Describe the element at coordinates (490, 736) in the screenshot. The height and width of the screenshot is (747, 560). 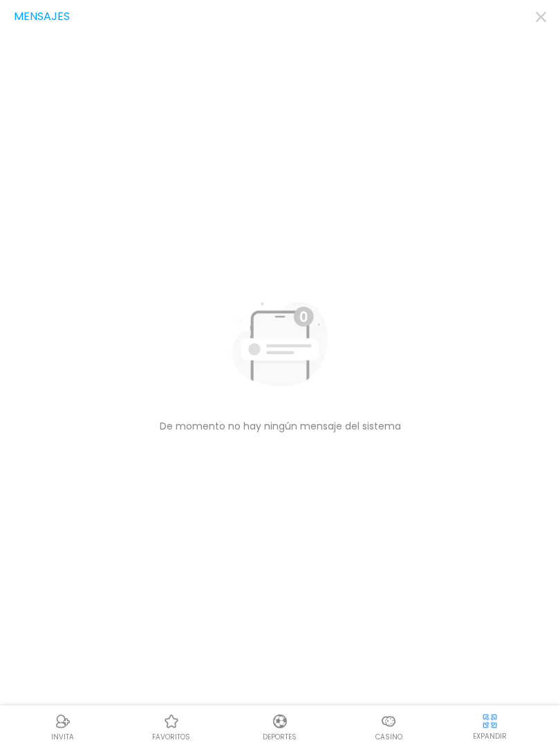
I see `p: EXPANDIR` at that location.